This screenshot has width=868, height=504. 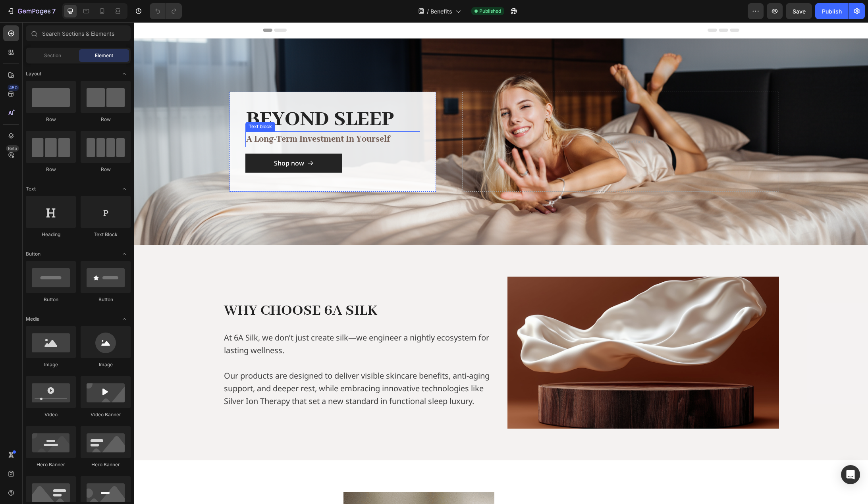 I want to click on div: Heading, so click(x=50, y=235).